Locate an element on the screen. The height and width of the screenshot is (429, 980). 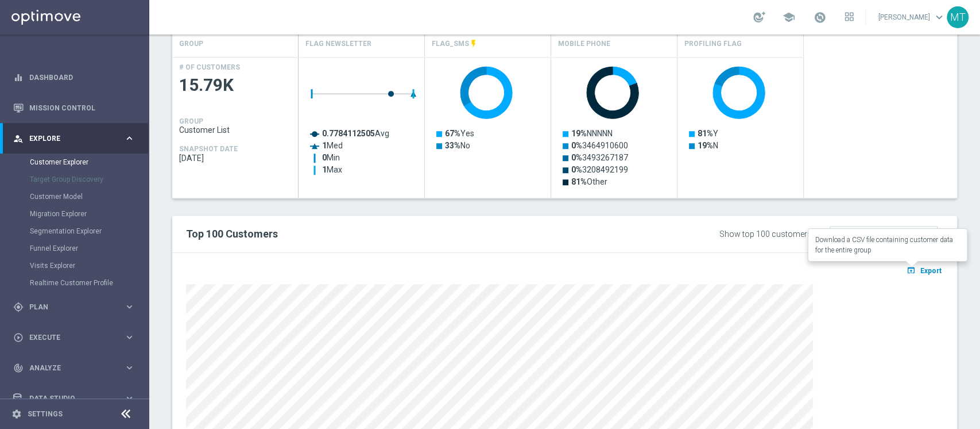
i: person_search is located at coordinates (18, 139).